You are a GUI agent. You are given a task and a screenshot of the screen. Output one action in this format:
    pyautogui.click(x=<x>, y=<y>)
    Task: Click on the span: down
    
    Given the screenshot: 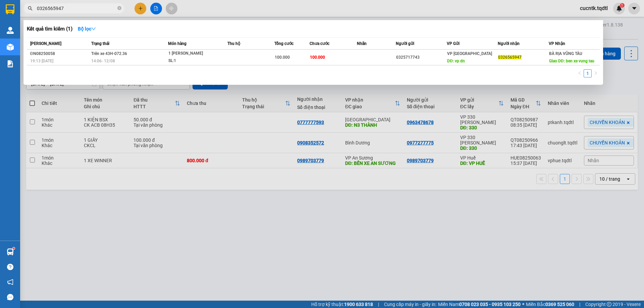 What is the action you would take?
    pyautogui.click(x=94, y=29)
    